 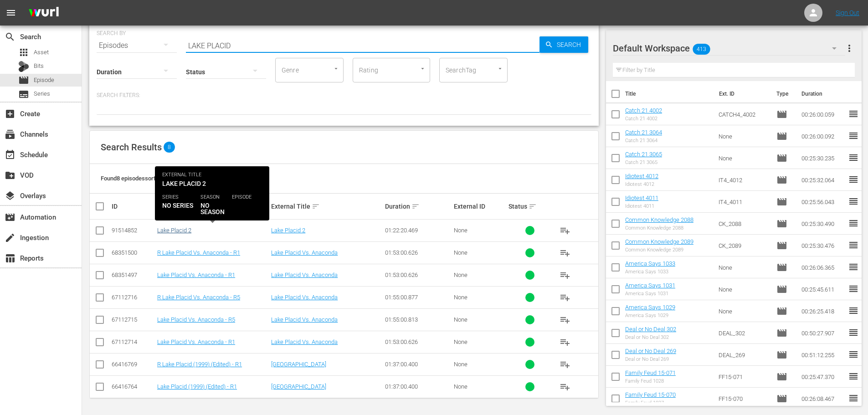 What do you see at coordinates (650, 373) in the screenshot?
I see `a: Family Feud 15-071` at bounding box center [650, 373].